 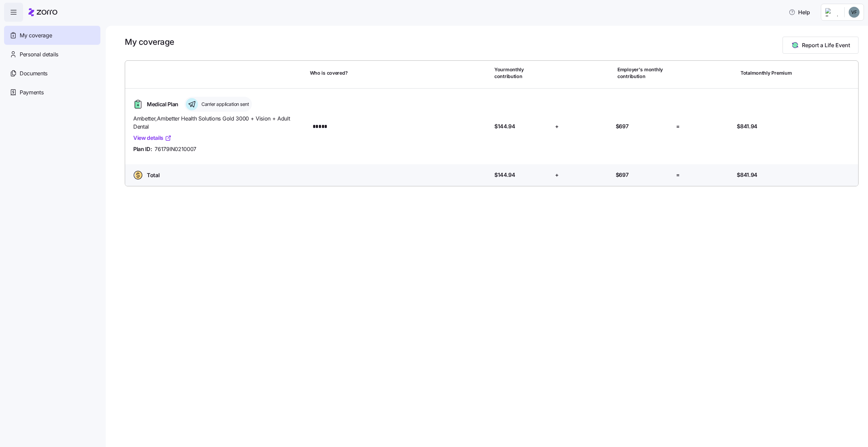 I want to click on span: My coverage, so click(x=36, y=35).